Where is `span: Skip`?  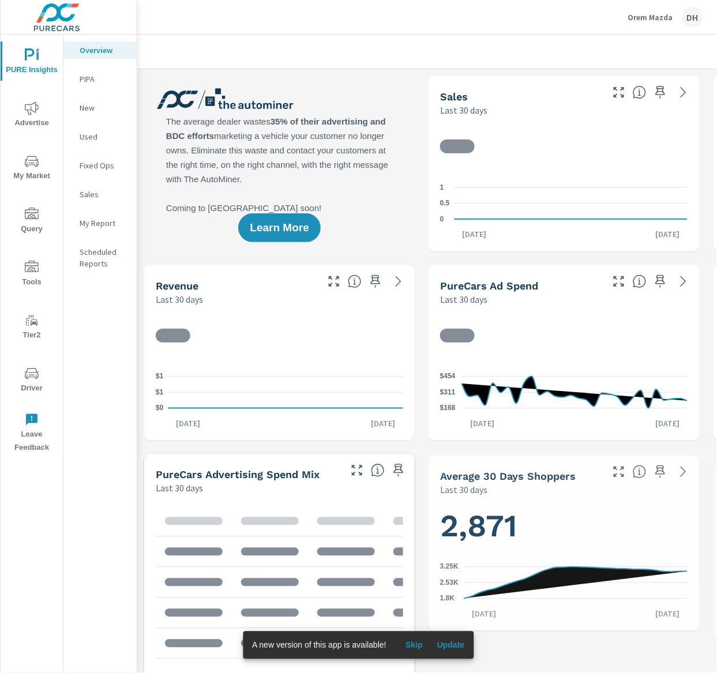
span: Skip is located at coordinates (414, 646).